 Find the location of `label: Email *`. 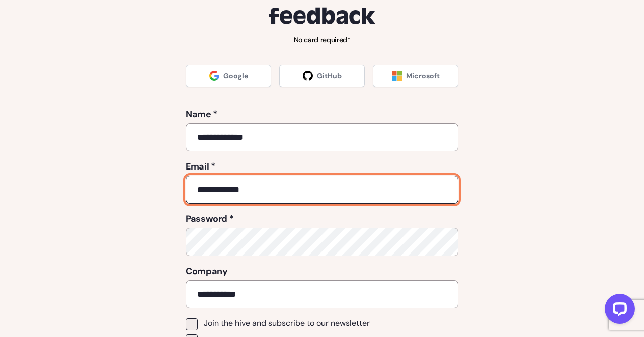

label: Email * is located at coordinates (322, 167).